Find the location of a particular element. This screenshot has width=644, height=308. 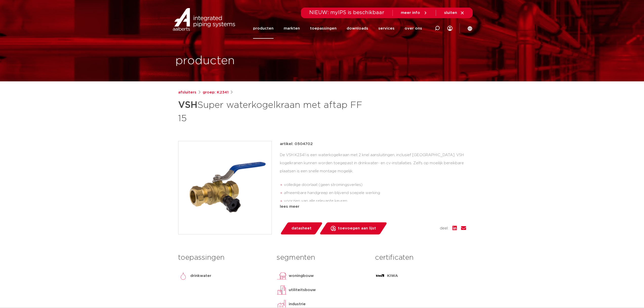

li: volledige doorlaat (geen stromingsverlies) is located at coordinates (375, 185).